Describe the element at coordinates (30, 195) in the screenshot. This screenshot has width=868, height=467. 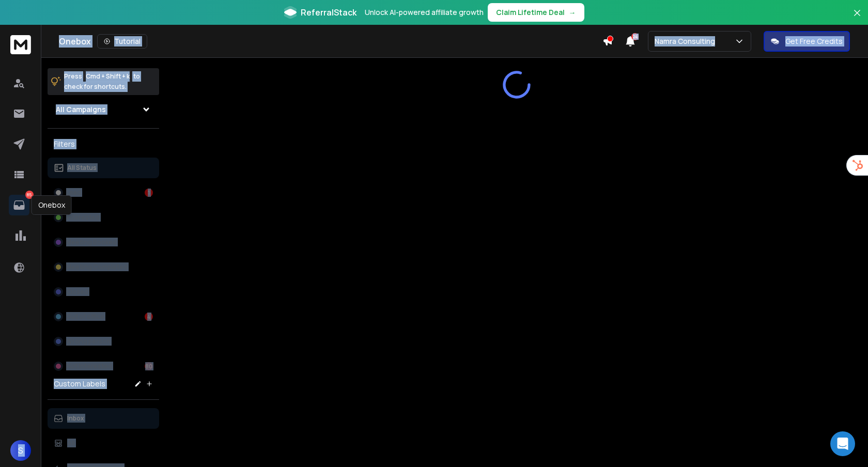
I see `p: 85` at that location.